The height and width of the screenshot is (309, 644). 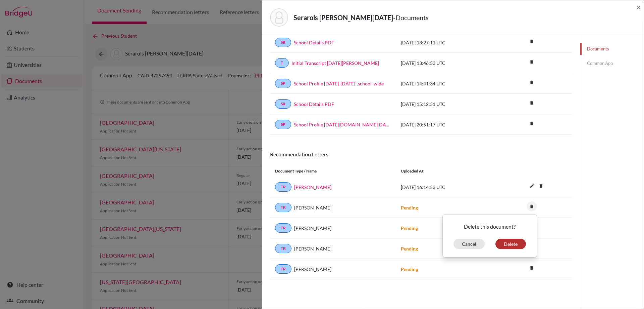 What do you see at coordinates (490, 227) in the screenshot?
I see `p: Delete this document?` at bounding box center [490, 227].